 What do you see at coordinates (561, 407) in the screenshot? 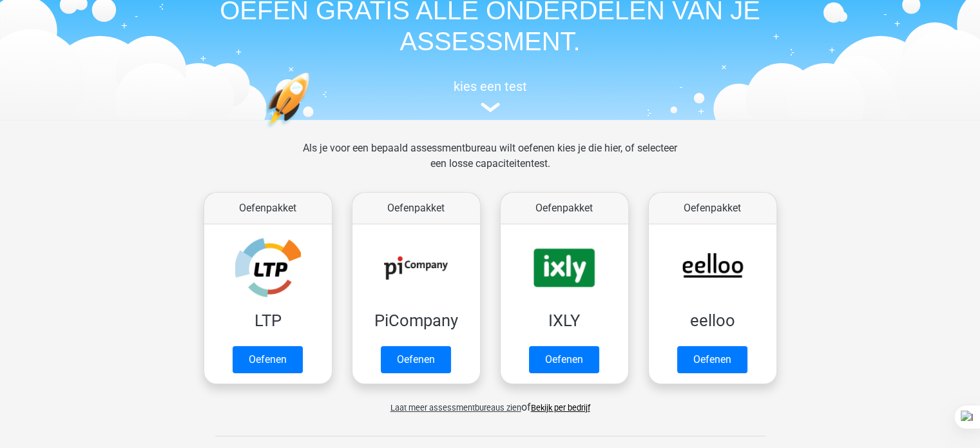
I see `a: Bekijk per bedrijf` at bounding box center [561, 407].